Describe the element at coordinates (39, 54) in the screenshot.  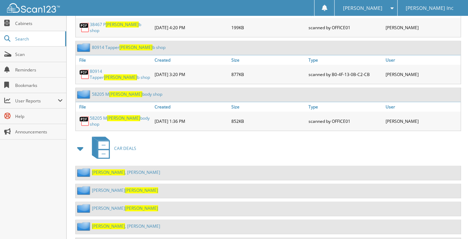
I see `span: Scan` at that location.